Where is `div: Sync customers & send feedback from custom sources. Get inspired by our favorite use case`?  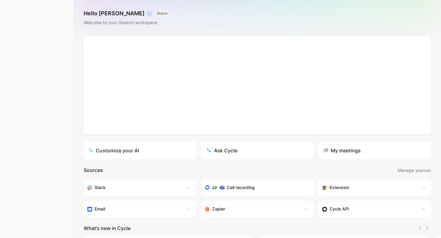
div: Sync customers & send feedback from custom sources. Get inspired by our favorite use case is located at coordinates (369, 209).